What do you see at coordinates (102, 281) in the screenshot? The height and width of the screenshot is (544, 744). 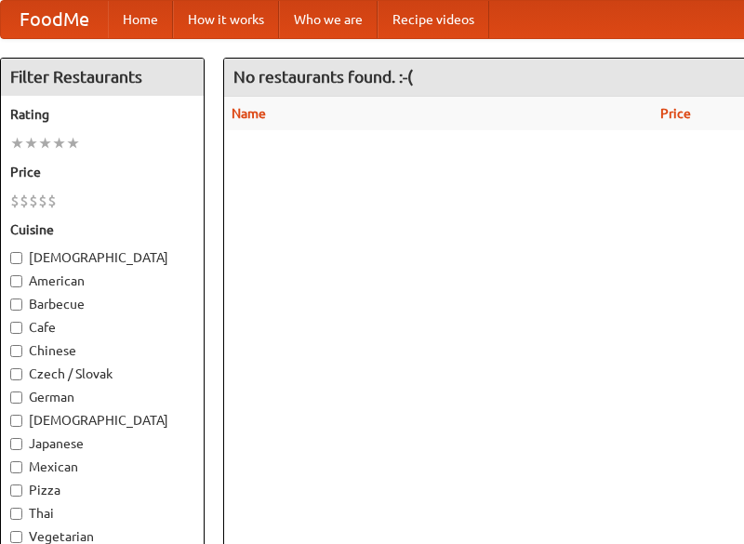 I see `label: American` at bounding box center [102, 281].